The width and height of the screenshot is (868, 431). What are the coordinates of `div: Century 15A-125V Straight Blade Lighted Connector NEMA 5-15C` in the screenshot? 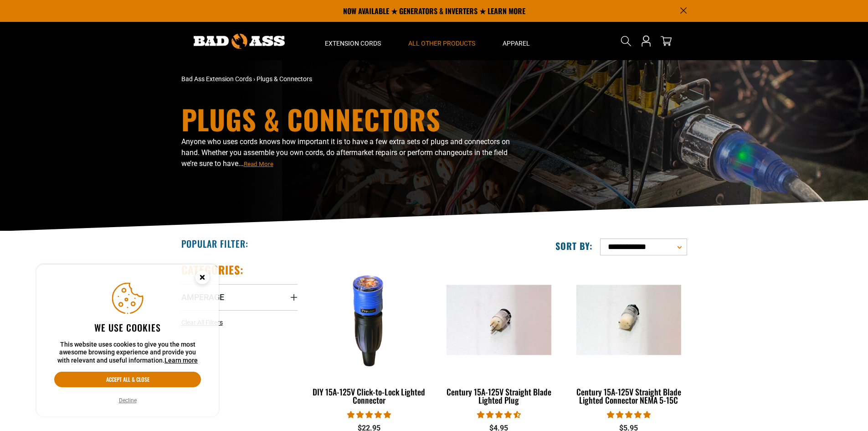 It's located at (628, 396).